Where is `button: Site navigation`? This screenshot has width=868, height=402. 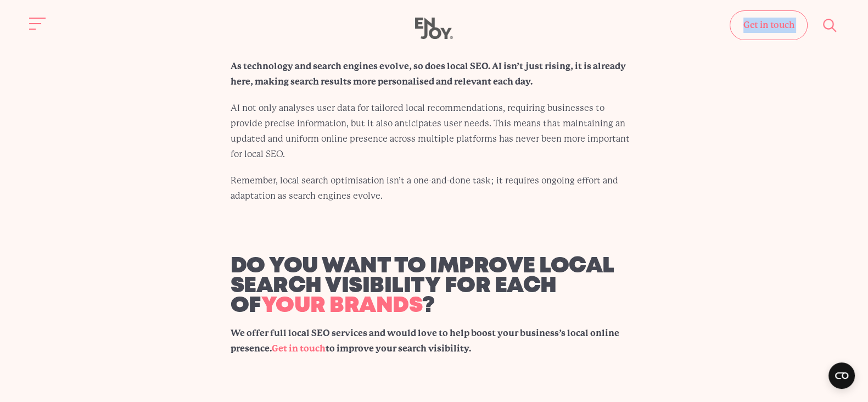
button: Site navigation is located at coordinates (38, 24).